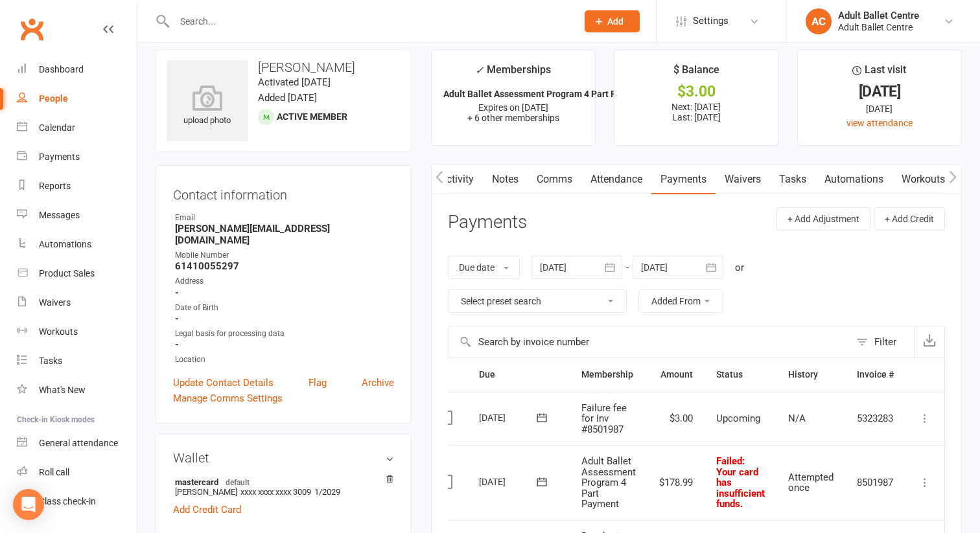 This screenshot has height=533, width=980. Describe the element at coordinates (76, 70) in the screenshot. I see `a: Dashboard` at that location.